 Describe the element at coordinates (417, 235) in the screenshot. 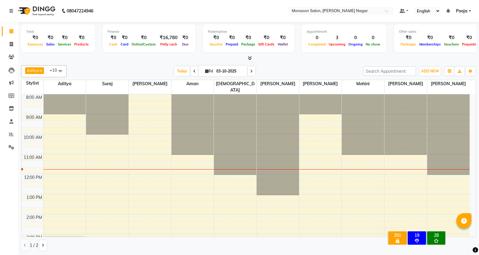

I see `div: 19` at that location.